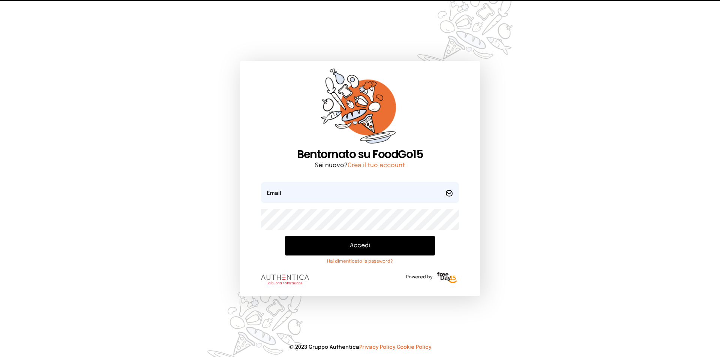  What do you see at coordinates (360, 154) in the screenshot?
I see `h1: Bentornato su FoodGo15` at bounding box center [360, 154].